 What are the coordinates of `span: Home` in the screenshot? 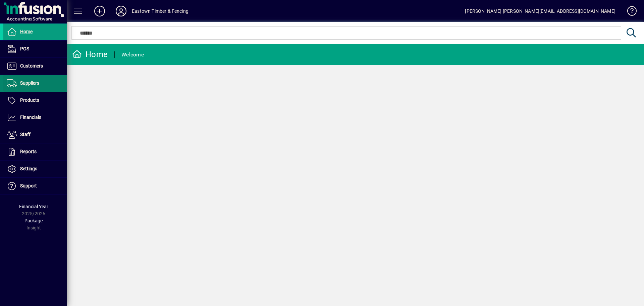 It's located at (26, 32).